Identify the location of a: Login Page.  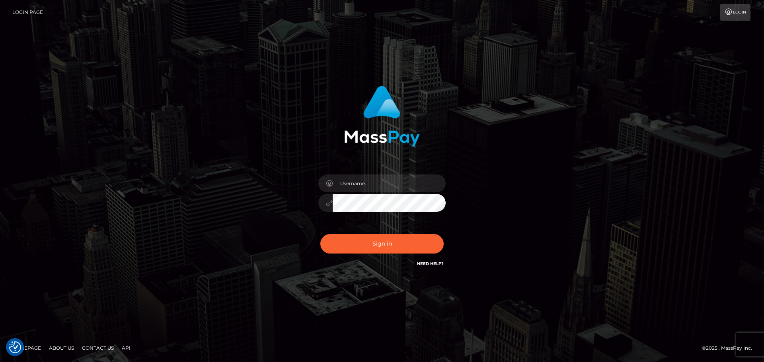
(27, 12).